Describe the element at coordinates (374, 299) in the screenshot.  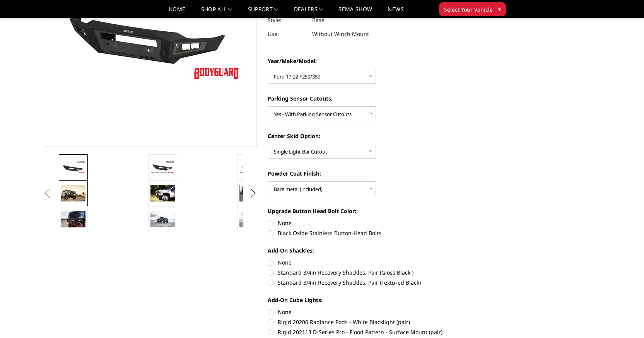
I see `label: Add-On Cube Lights:` at that location.